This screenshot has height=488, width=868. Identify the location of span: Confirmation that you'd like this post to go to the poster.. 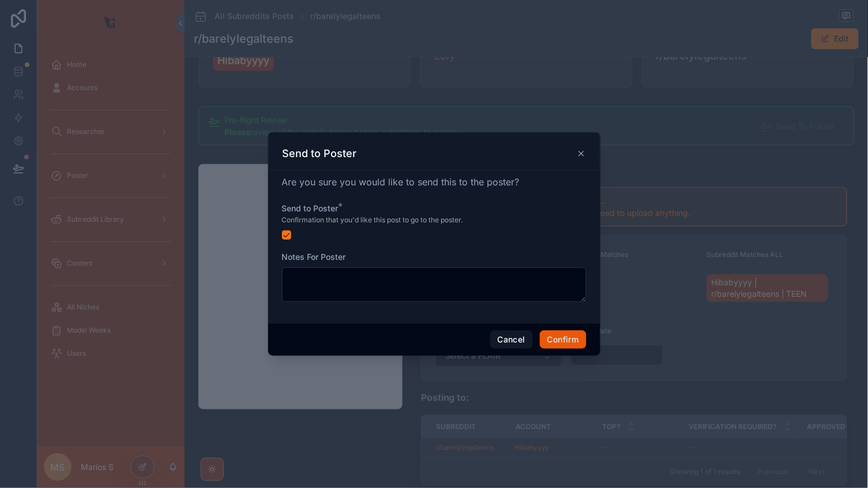
(373, 220).